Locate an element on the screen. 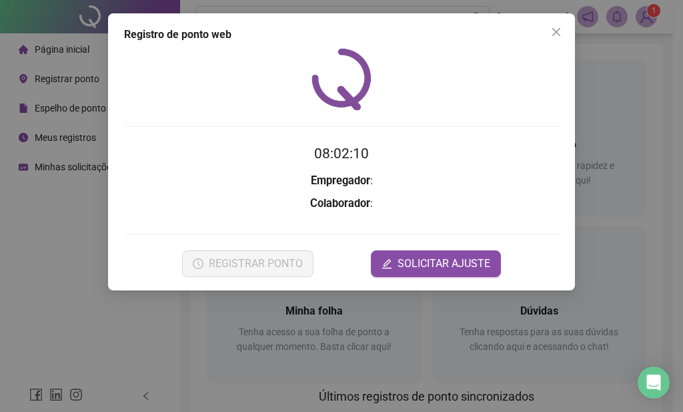 Image resolution: width=683 pixels, height=412 pixels. strong: Empregador is located at coordinates (340, 180).